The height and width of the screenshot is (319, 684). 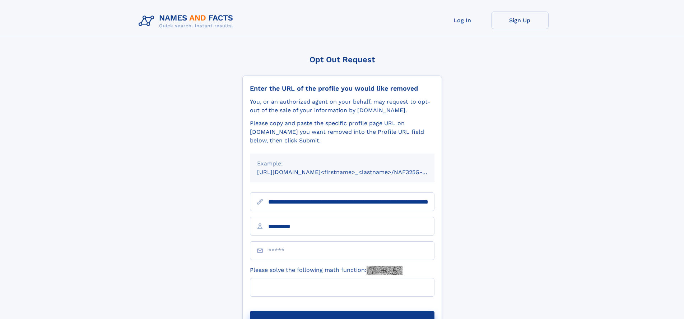 What do you see at coordinates (326, 270) in the screenshot?
I see `label: Please solve the following math function:` at bounding box center [326, 270].